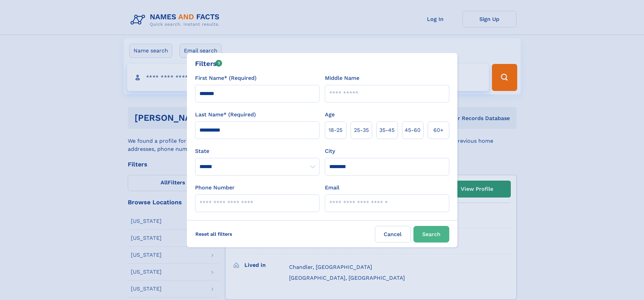  I want to click on label: Reset all filters, so click(214, 234).